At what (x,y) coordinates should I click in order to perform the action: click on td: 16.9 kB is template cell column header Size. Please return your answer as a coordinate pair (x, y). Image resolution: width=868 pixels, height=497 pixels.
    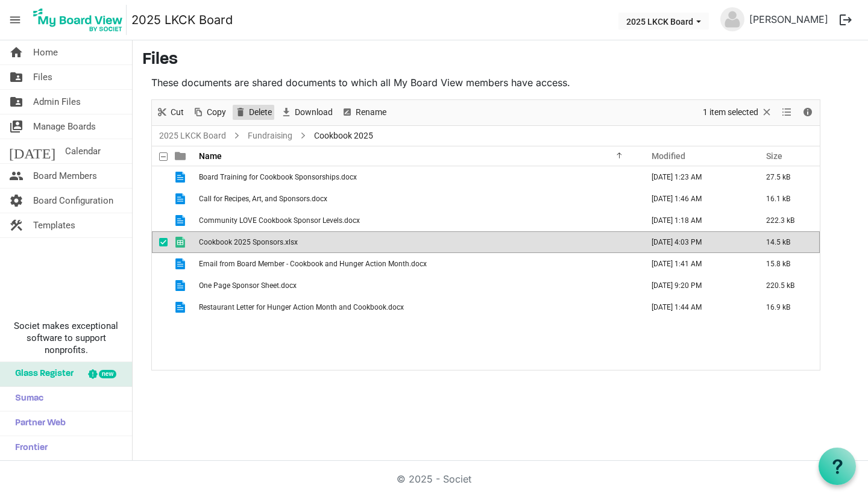
    Looking at the image, I should click on (787, 307).